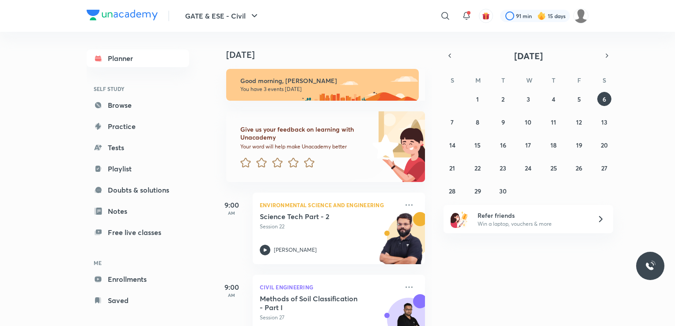 This screenshot has height=326, width=675. What do you see at coordinates (453, 191) in the screenshot?
I see `button: September 28, 2025` at bounding box center [453, 191].